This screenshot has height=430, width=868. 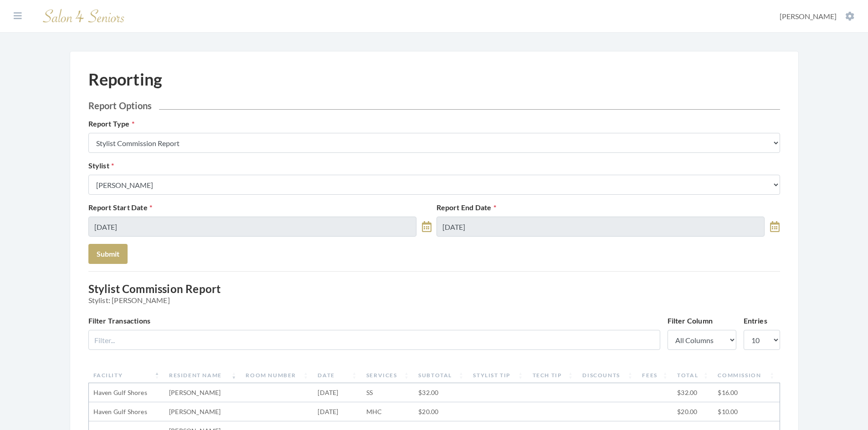 I want to click on th: Stylist Tip: activate to sort column ascending, so click(x=498, y=376).